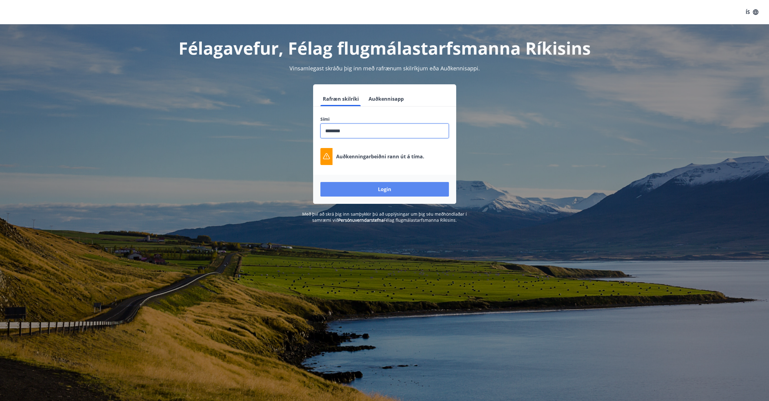 Image resolution: width=769 pixels, height=401 pixels. I want to click on h1: Félagavefur, Félag flugmálastarfsmanna Ríkisins, so click(385, 48).